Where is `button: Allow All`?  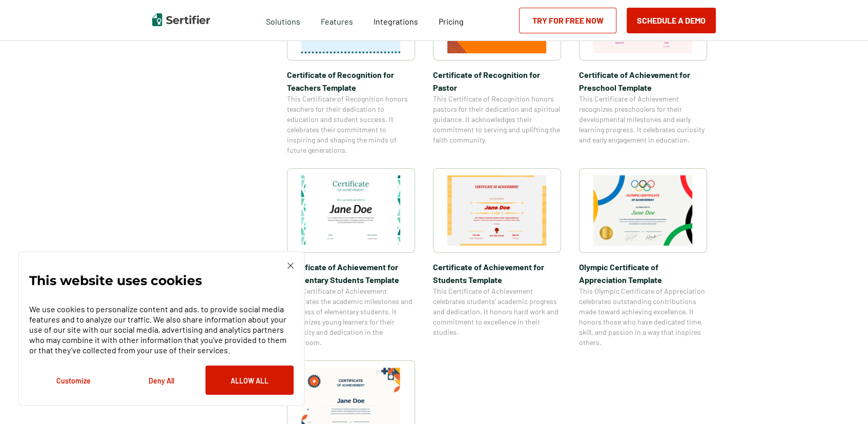
button: Allow All is located at coordinates (250, 380).